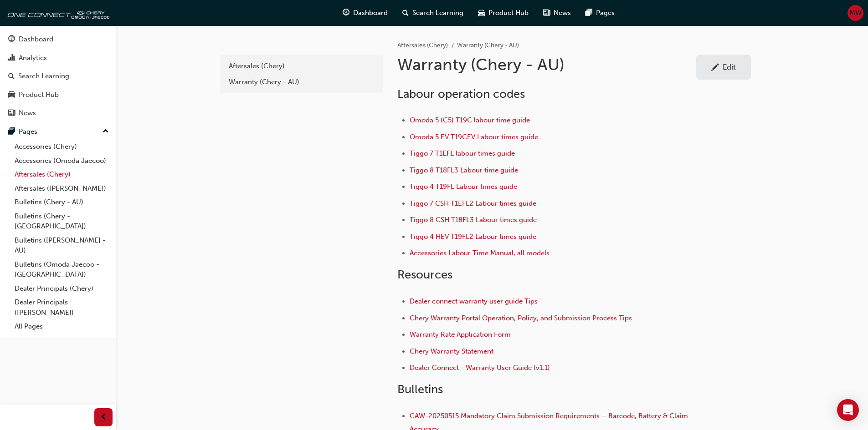 The height and width of the screenshot is (430, 868). What do you see at coordinates (469, 120) in the screenshot?
I see `a: Omoda 5 (C5) T19C labour time guide` at bounding box center [469, 120].